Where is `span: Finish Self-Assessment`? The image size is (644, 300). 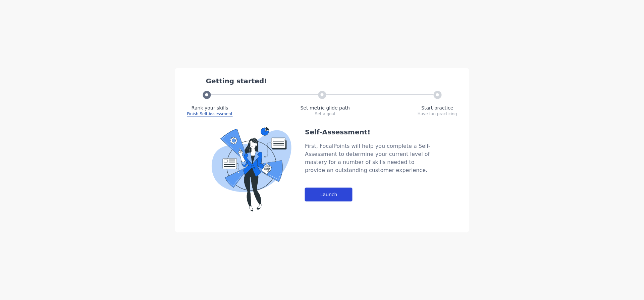
span: Finish Self-Assessment is located at coordinates (210, 114).